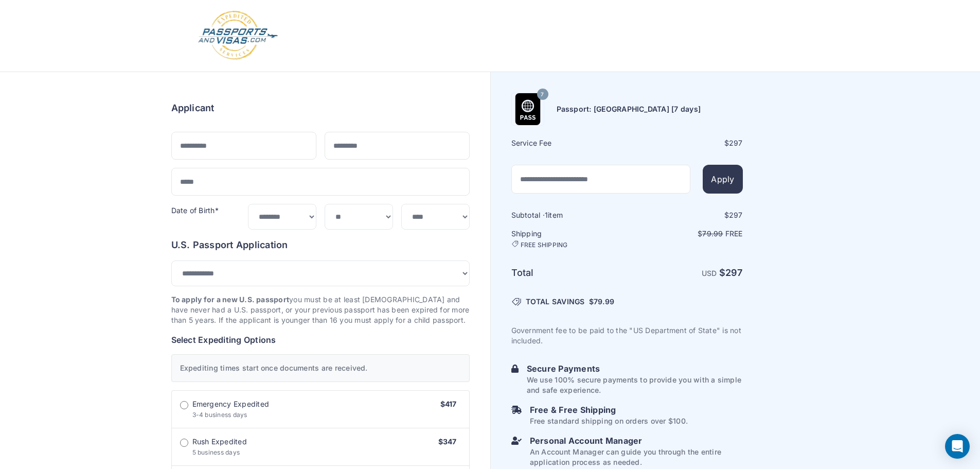 The height and width of the screenshot is (469, 980). I want to click on span: 3-4 business days, so click(220, 415).